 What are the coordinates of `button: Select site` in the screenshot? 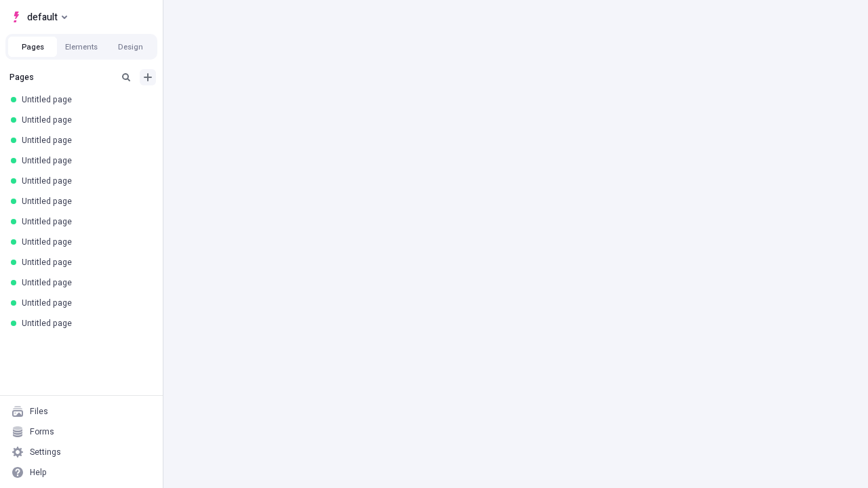 It's located at (39, 17).